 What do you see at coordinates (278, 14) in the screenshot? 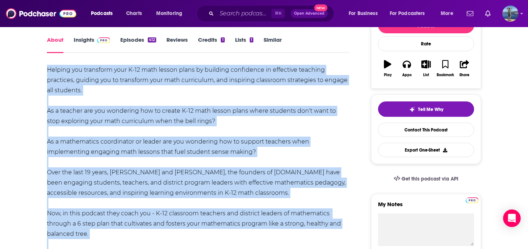
I see `span: ⌘ K` at bounding box center [278, 14].